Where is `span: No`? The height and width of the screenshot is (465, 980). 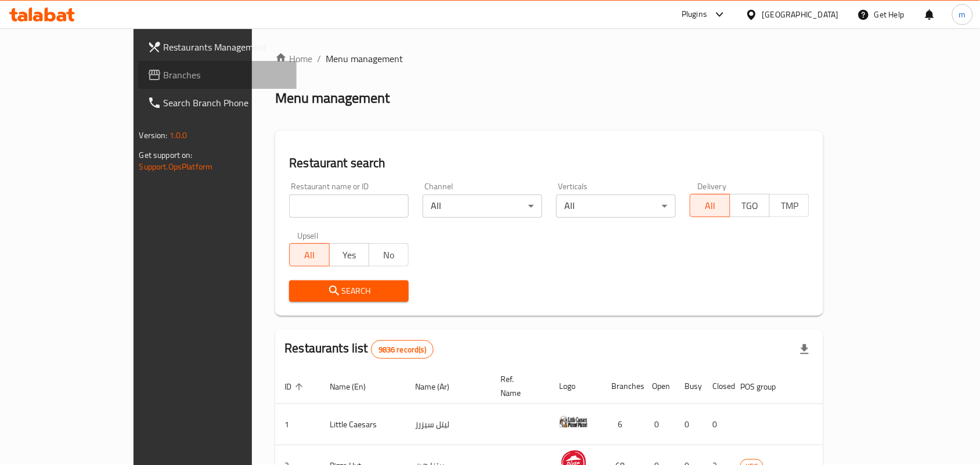
span: No is located at coordinates (389, 255).